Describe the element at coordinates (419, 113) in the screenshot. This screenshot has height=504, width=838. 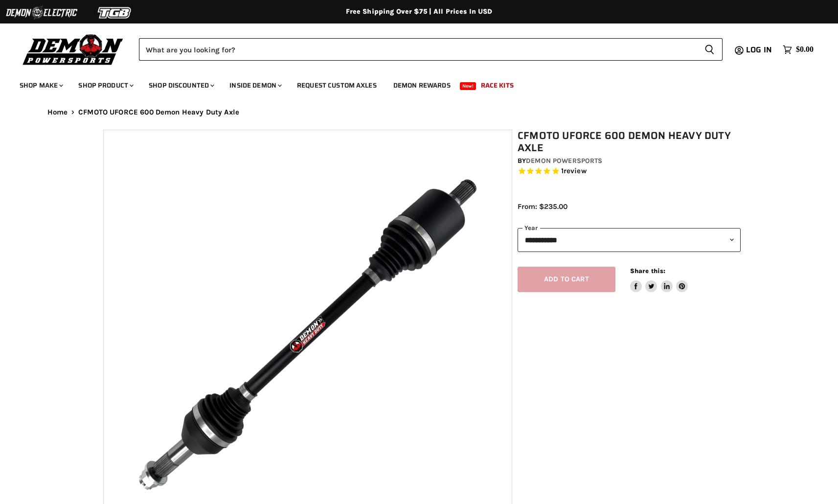
I see `nav: Breadcrumbs` at that location.